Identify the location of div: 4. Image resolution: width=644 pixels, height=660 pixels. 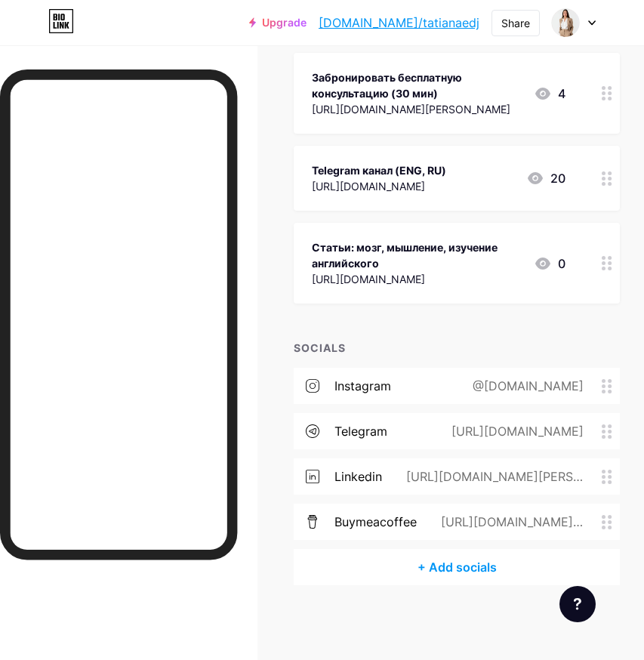
(550, 94).